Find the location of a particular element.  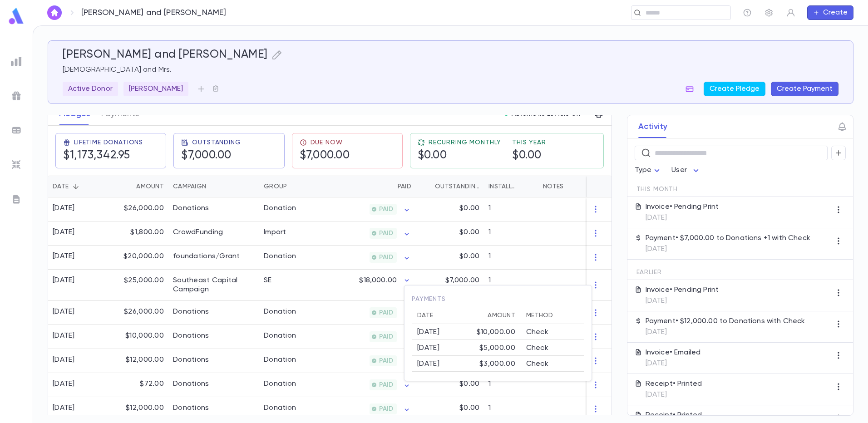

div: $10,000.00 is located at coordinates (496, 332).